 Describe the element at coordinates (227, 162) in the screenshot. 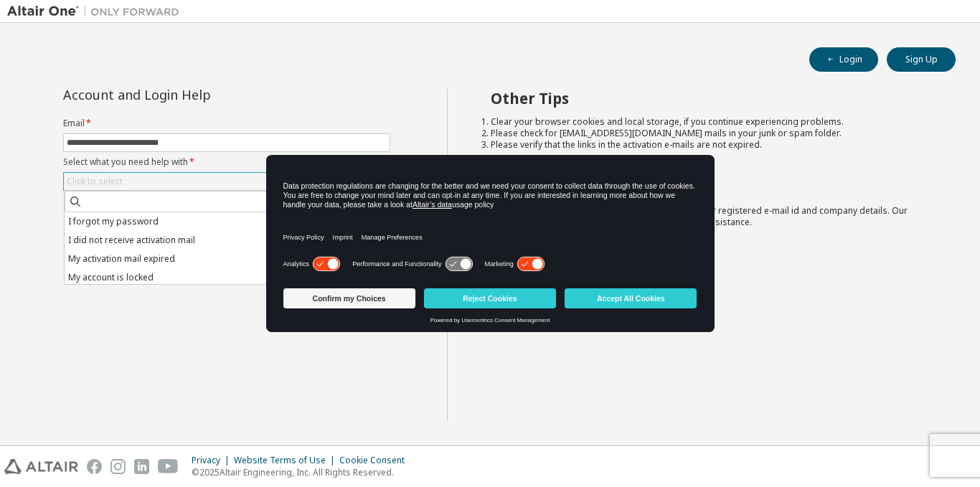

I see `label: Select what you need help with` at that location.